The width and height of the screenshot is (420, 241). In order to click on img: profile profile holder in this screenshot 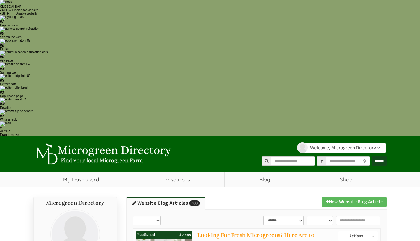, I will do `click(302, 148)`.